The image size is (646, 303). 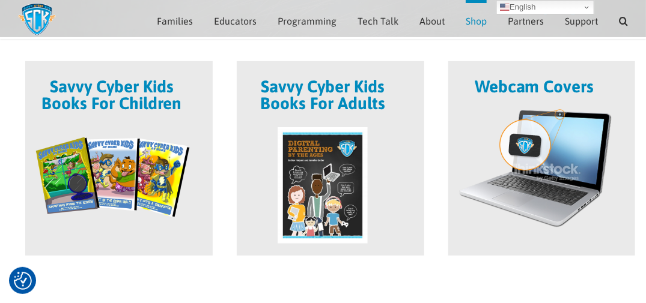 What do you see at coordinates (235, 21) in the screenshot?
I see `span: Educators` at bounding box center [235, 21].